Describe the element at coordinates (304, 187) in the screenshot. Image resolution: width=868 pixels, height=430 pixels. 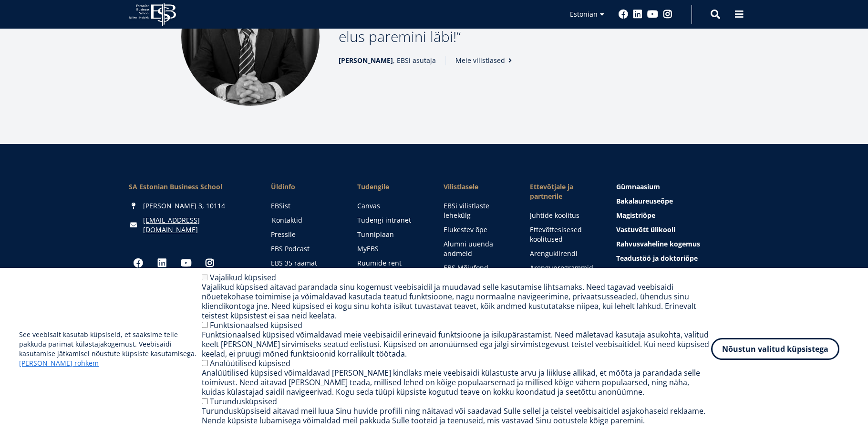
I see `span: Üldinfo` at that location.